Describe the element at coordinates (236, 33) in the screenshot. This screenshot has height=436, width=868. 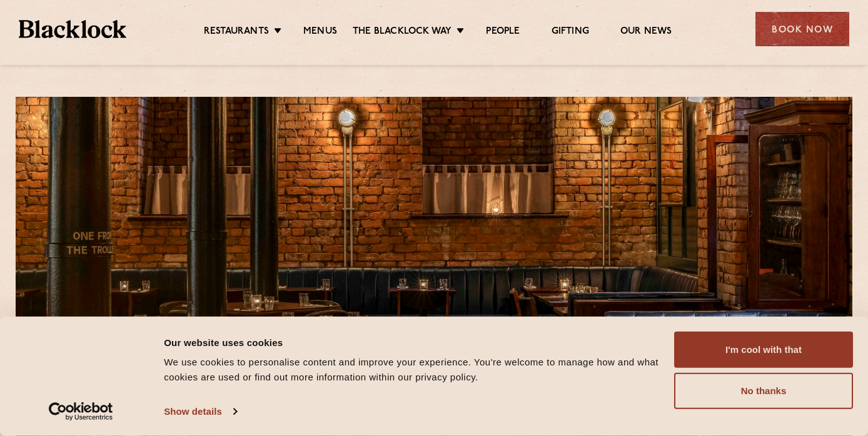
I see `a: Restaurants` at that location.